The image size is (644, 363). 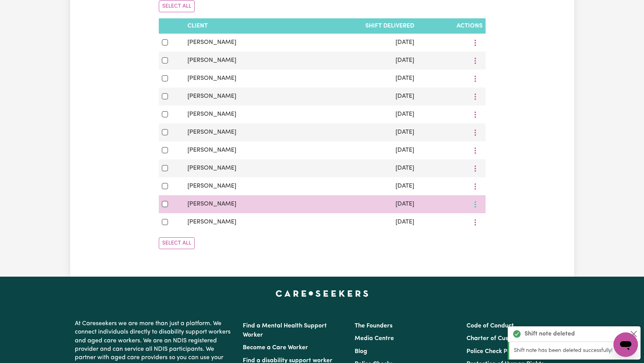 I want to click on th: Shift delivered, so click(x=359, y=26).